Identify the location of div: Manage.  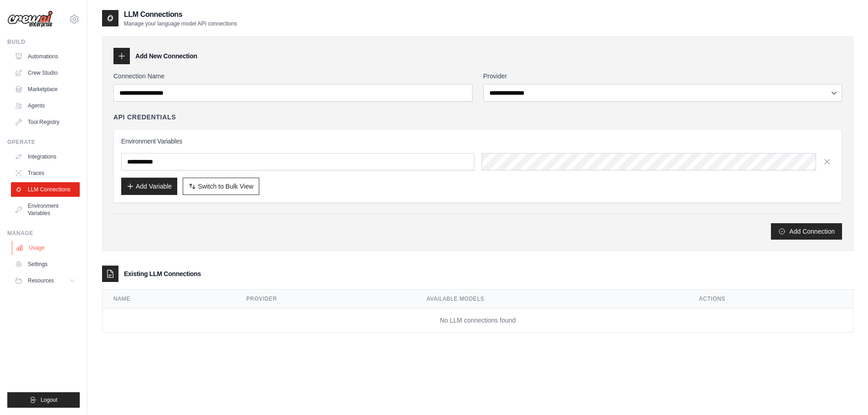
(43, 234).